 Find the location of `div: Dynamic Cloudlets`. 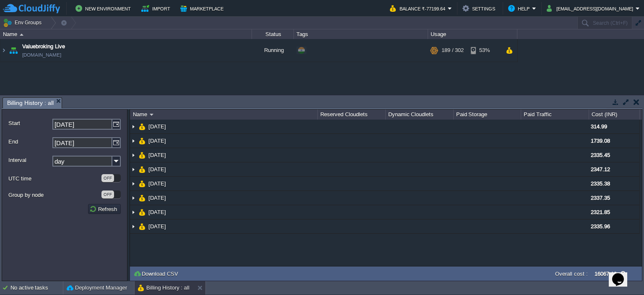

div: Dynamic Cloudlets is located at coordinates (420, 115).